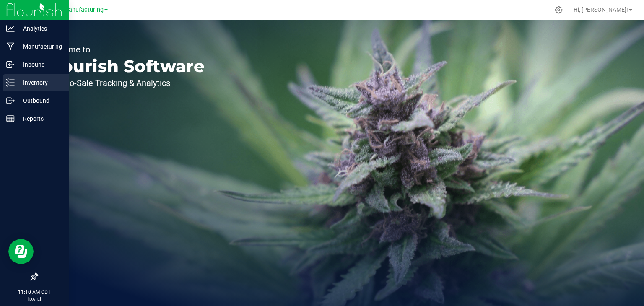 This screenshot has height=306, width=644. Describe the element at coordinates (11, 29) in the screenshot. I see `inline-svg: Analytics` at that location.